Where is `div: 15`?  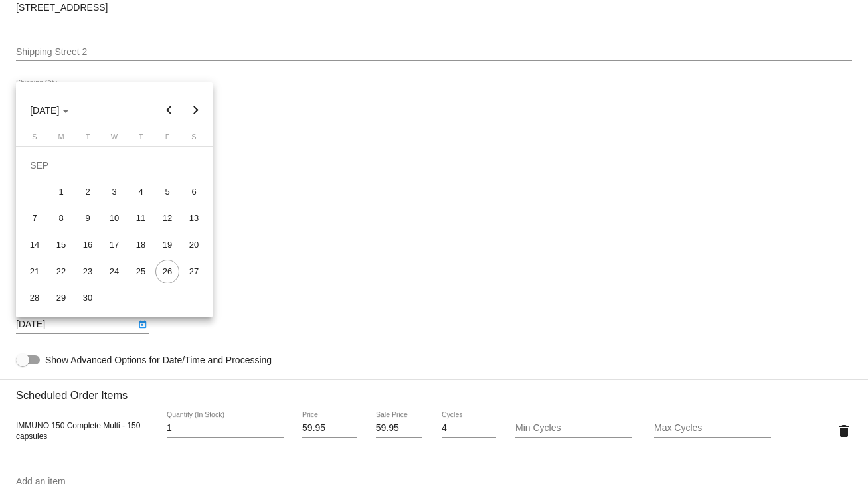 div: 15 is located at coordinates (61, 245).